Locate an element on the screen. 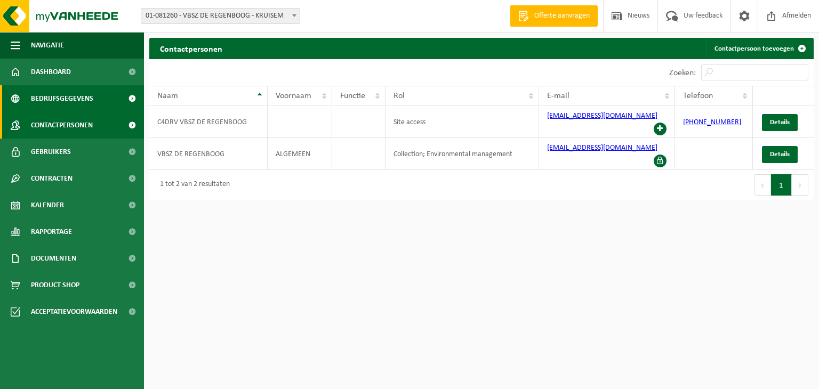  span: Navigatie is located at coordinates (47, 45).